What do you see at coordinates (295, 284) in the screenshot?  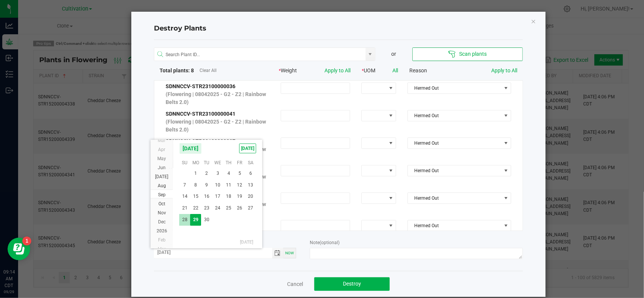 I see `a: Cancel` at bounding box center [295, 284].